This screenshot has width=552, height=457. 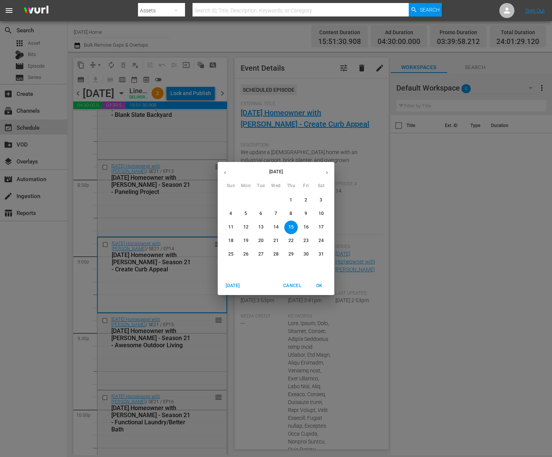 What do you see at coordinates (276, 241) in the screenshot?
I see `button: 21` at bounding box center [276, 241].